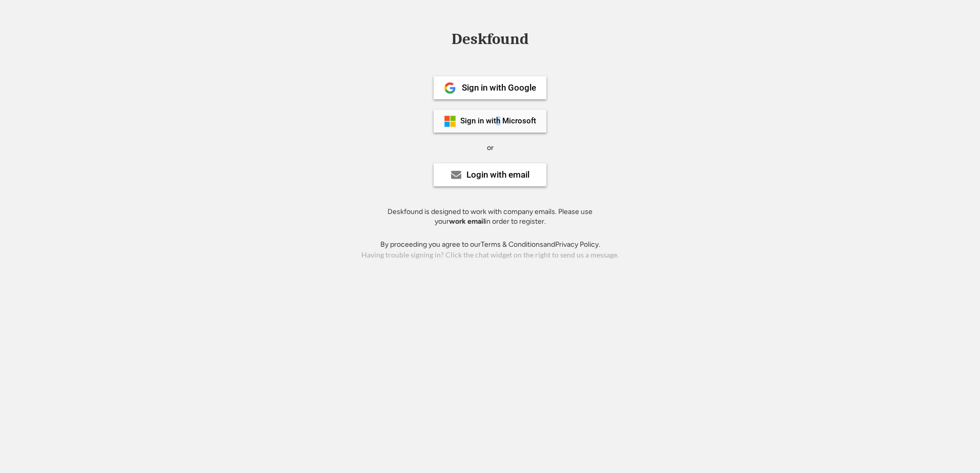 This screenshot has width=980, height=473. I want to click on div: Sign in with Microsoft, so click(498, 121).